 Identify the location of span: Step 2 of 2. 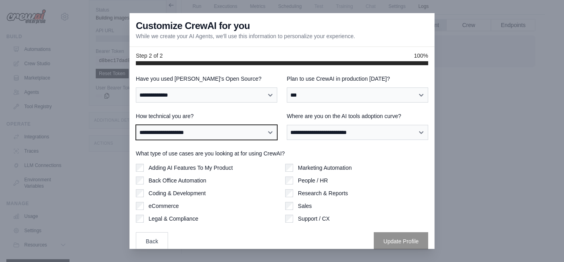
(149, 56).